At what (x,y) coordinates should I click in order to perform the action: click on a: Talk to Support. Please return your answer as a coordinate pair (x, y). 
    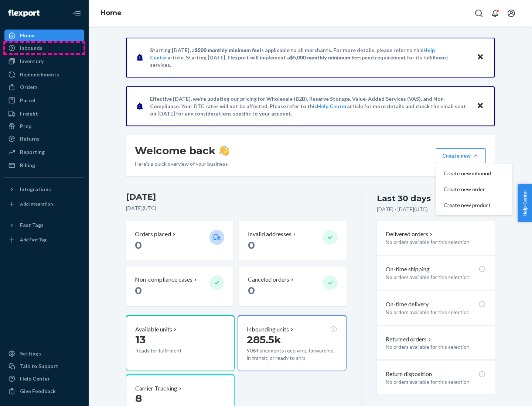
    Looking at the image, I should click on (45, 366).